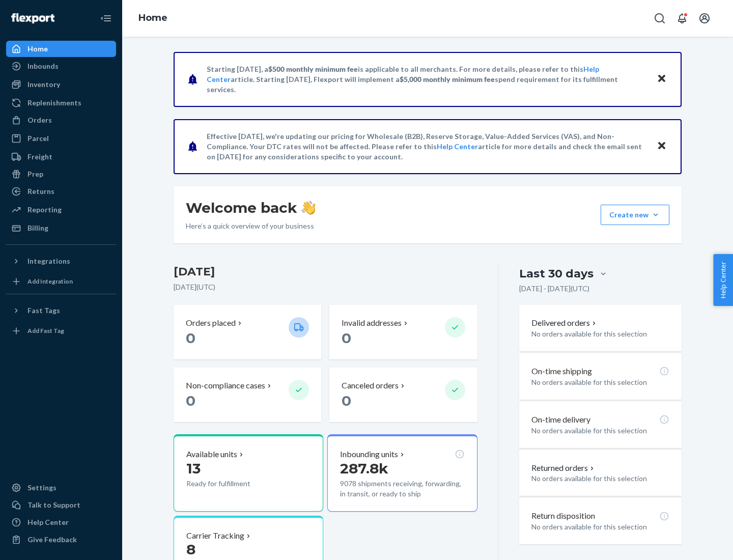 The image size is (733, 560). I want to click on p: Inbounding units, so click(369, 454).